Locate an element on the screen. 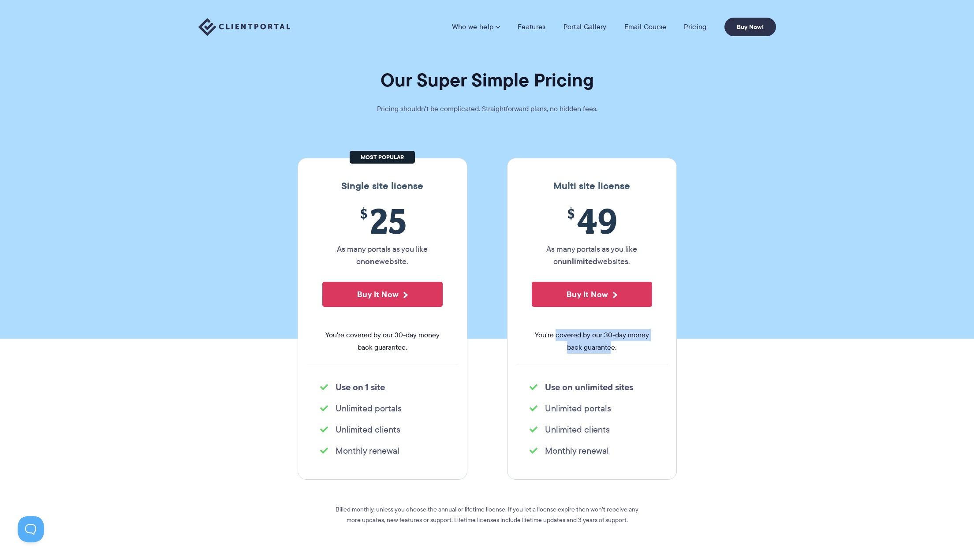 Image resolution: width=974 pixels, height=560 pixels. a: Portal Gallery is located at coordinates (585, 27).